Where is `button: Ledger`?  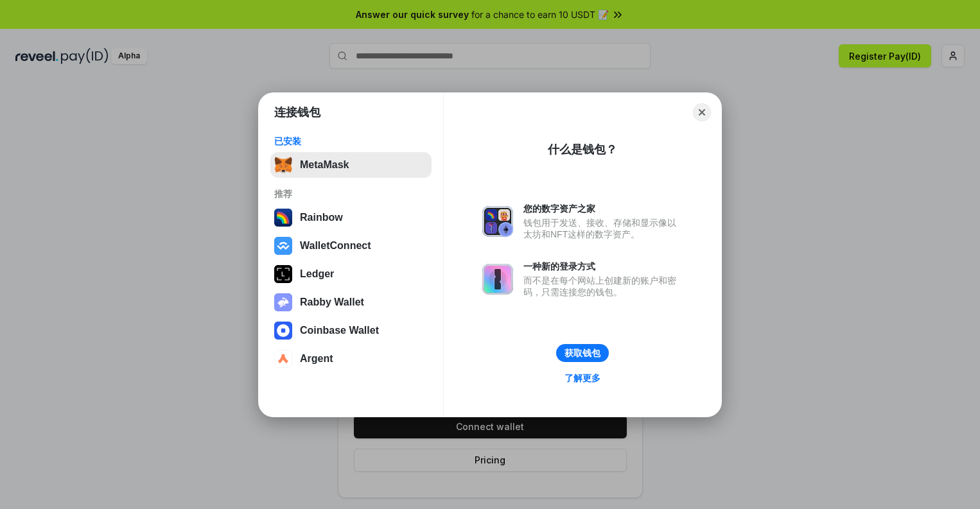
button: Ledger is located at coordinates (350, 274).